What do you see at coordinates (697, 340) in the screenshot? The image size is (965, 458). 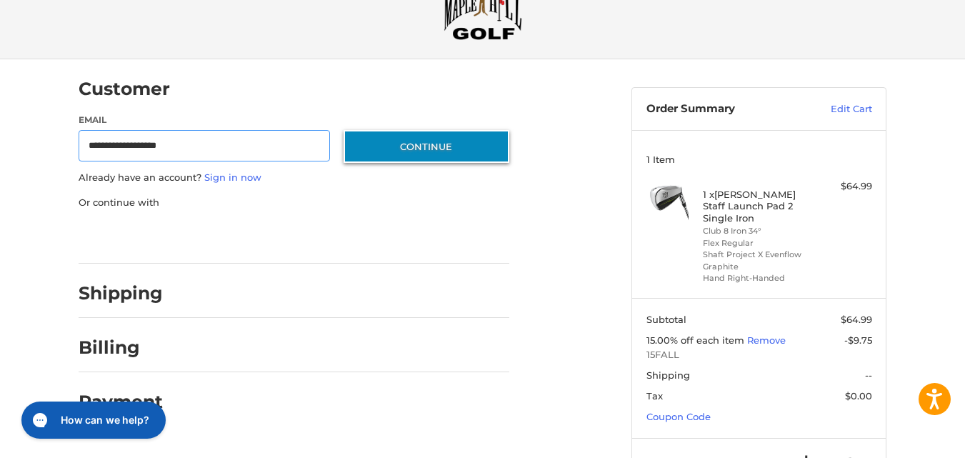 I see `span: 15.00% off each item` at bounding box center [697, 340].